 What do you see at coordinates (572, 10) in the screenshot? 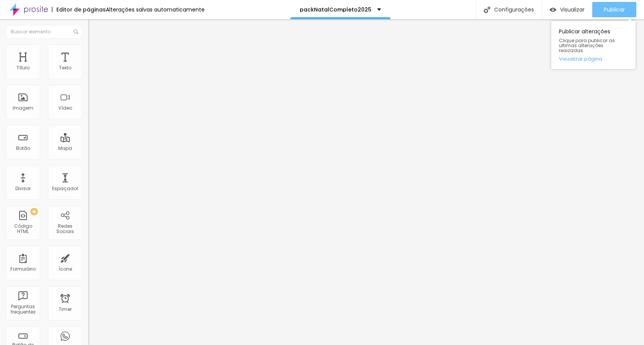
I see `span: Visualizar` at bounding box center [572, 10].